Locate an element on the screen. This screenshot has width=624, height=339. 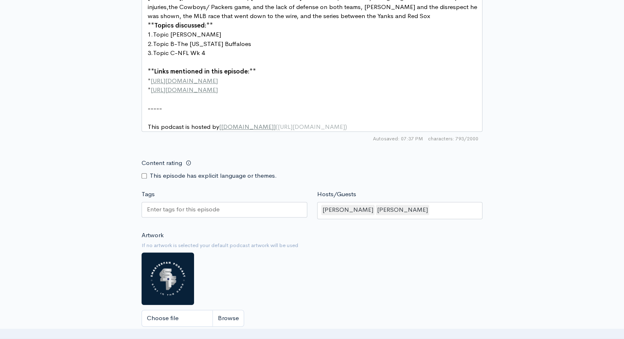
span: Topic C-NFL Wk 4 is located at coordinates (179, 53).